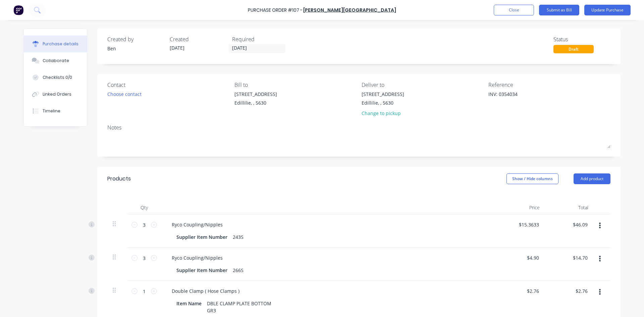  I want to click on div: Checklists 0/0, so click(57, 77).